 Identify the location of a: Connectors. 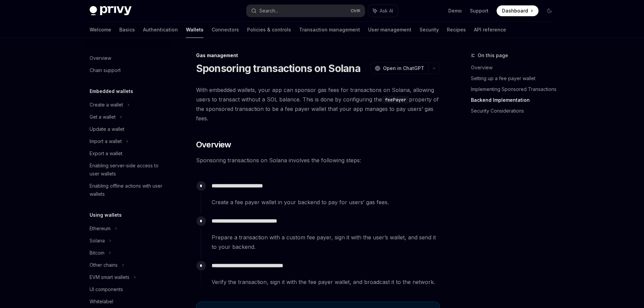
(225, 30).